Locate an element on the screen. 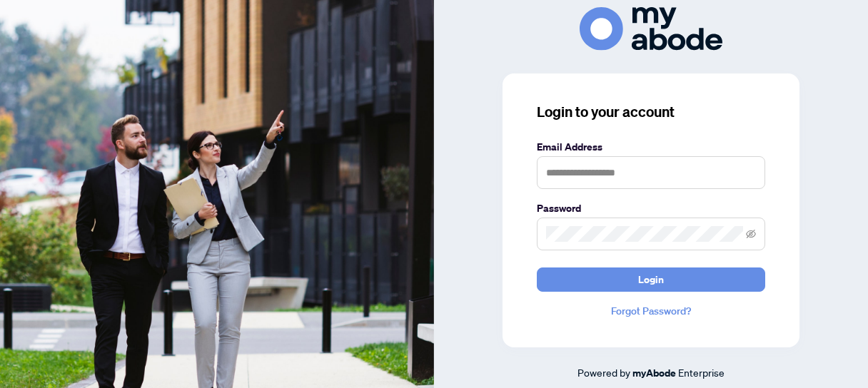  span: eye-invisible is located at coordinates (751, 234).